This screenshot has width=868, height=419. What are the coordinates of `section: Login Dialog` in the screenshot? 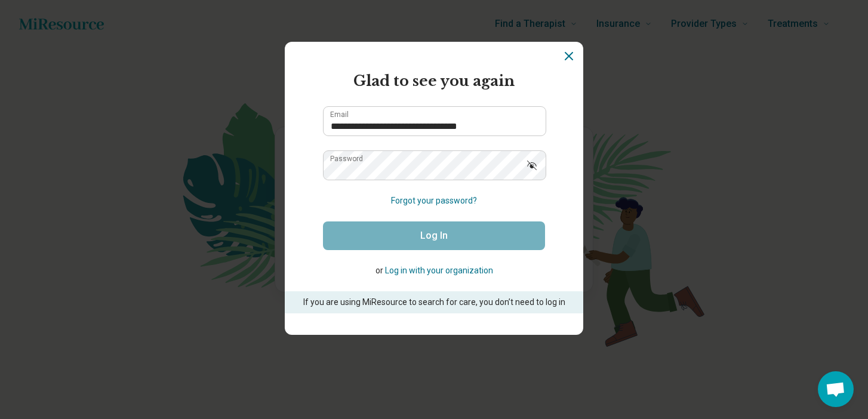 It's located at (434, 188).